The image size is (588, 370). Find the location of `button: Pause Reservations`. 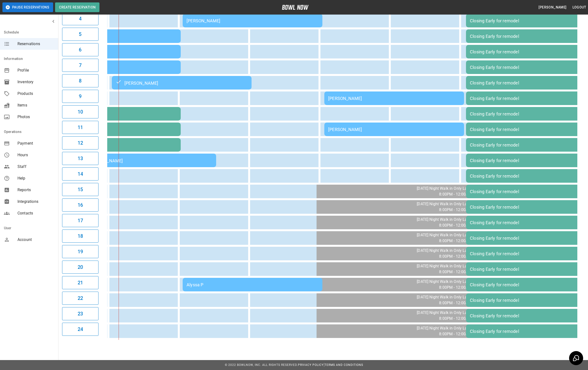

button: Pause Reservations is located at coordinates (27, 8).